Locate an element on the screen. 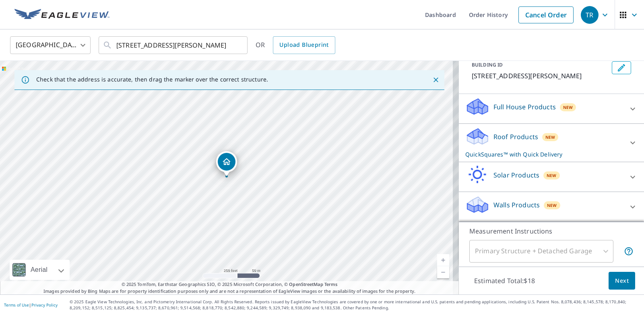 This screenshot has width=644, height=315. div: Full House ProductsNew is located at coordinates (552, 108).